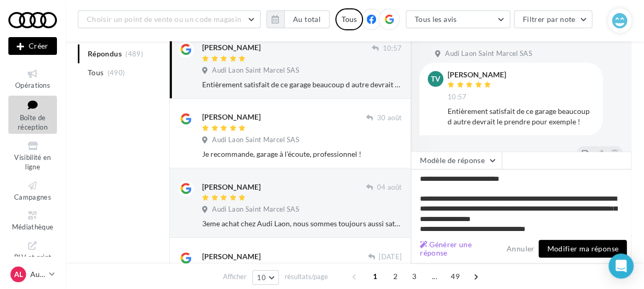 This screenshot has height=289, width=644. I want to click on div: Nouvelle campagne, so click(33, 46).